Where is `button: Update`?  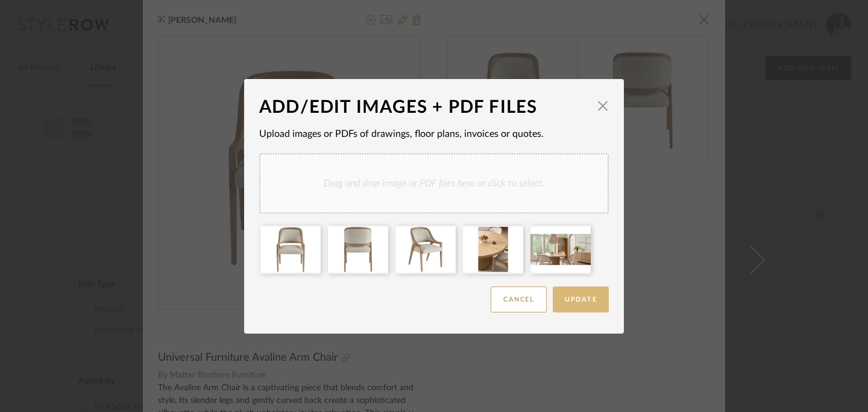 button: Update is located at coordinates (581, 299).